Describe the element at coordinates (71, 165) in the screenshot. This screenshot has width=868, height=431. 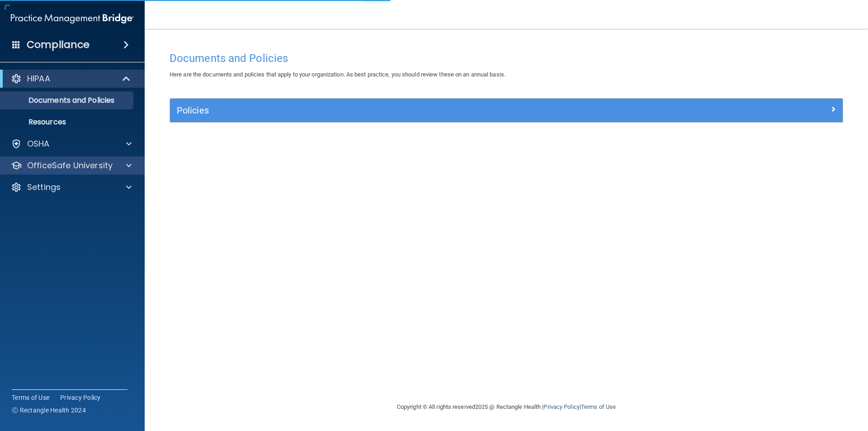
I see `a: OfficeSafe University` at that location.